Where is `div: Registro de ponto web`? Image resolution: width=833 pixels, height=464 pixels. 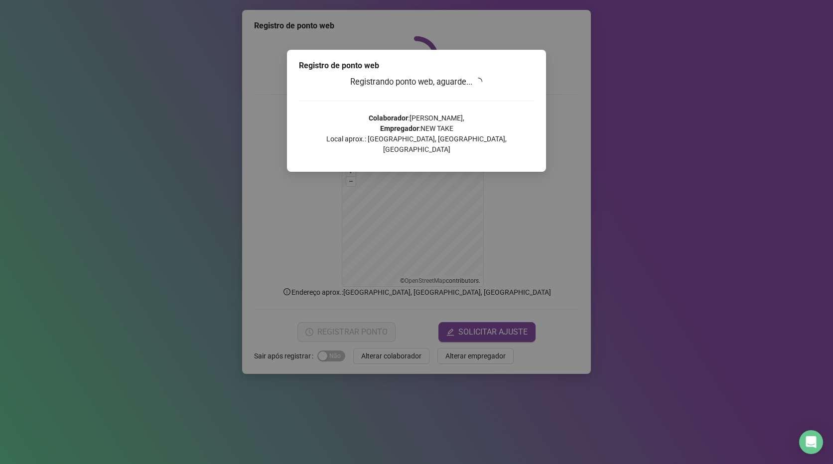 div: Registro de ponto web is located at coordinates (417, 66).